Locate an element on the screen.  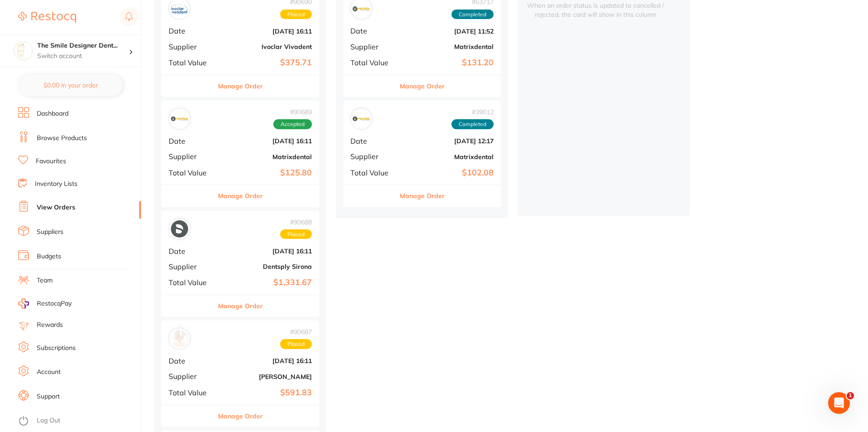
b: $131.20 is located at coordinates (449, 62).